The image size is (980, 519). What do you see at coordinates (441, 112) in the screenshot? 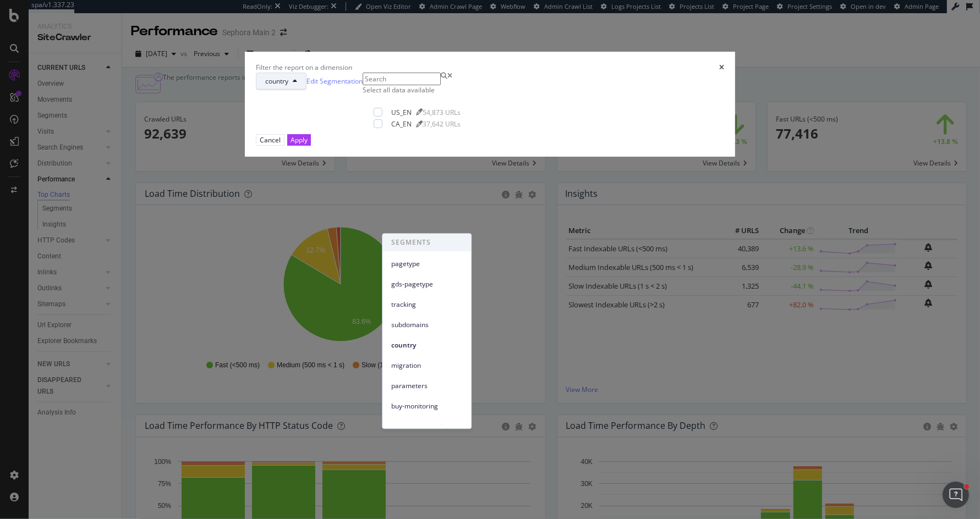
I see `div: 54,873 URLs` at bounding box center [441, 112].